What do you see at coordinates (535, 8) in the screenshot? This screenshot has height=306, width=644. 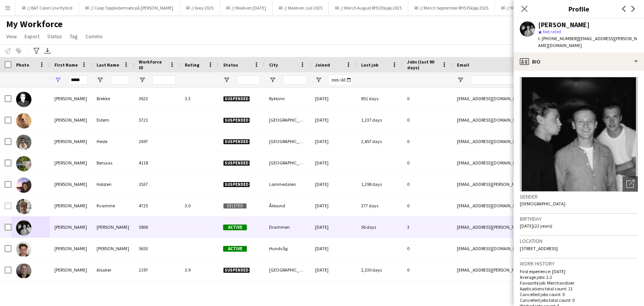 I see `button: RF // Merch Oktober RHS Elkjøp 2025` at bounding box center [535, 8].